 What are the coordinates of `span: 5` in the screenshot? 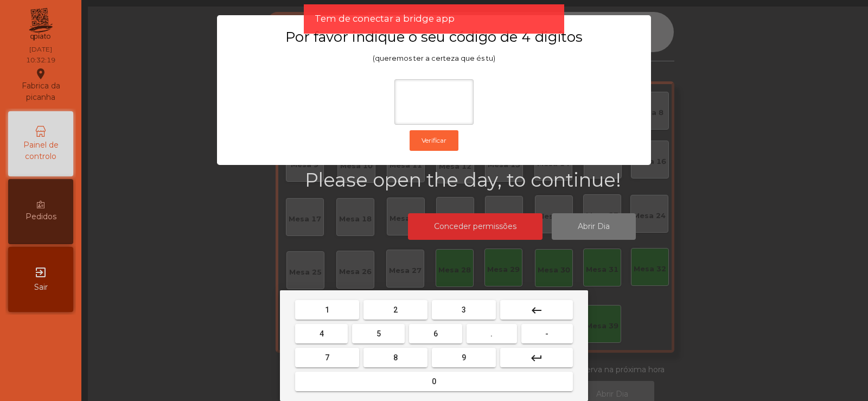 It's located at (379, 334).